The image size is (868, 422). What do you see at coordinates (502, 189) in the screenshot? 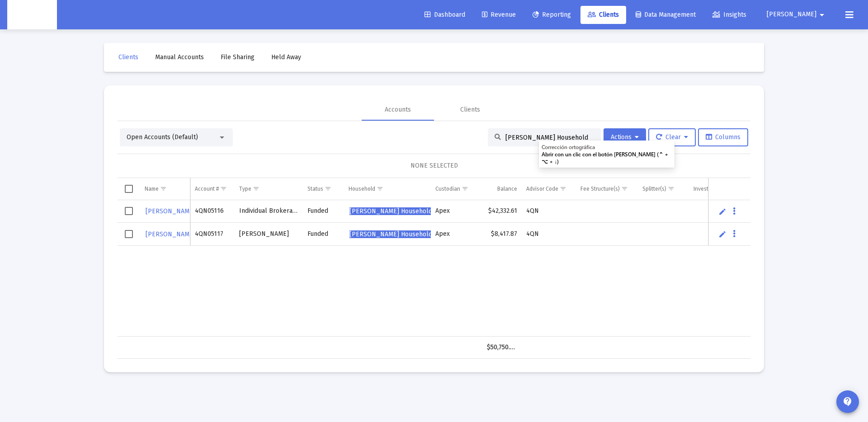
I see `td: Column Balance` at bounding box center [502, 189].